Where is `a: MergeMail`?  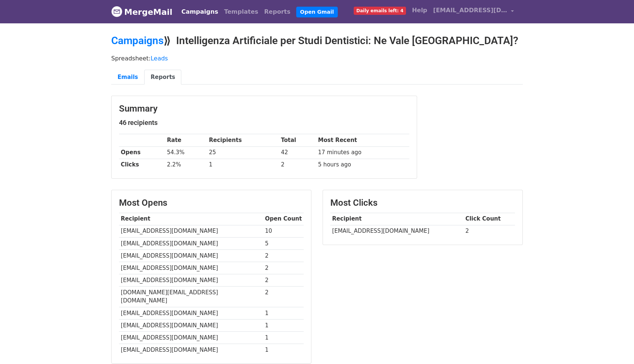
a: MergeMail is located at coordinates (142, 12).